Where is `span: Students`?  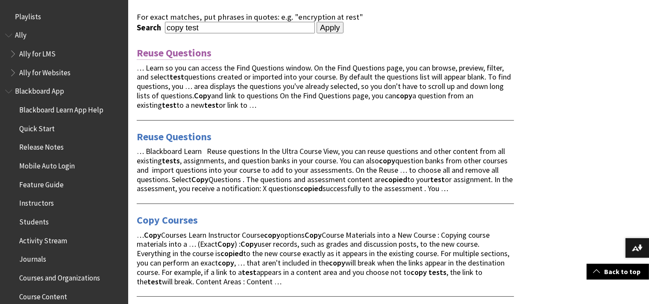
span: Students is located at coordinates (34, 220).